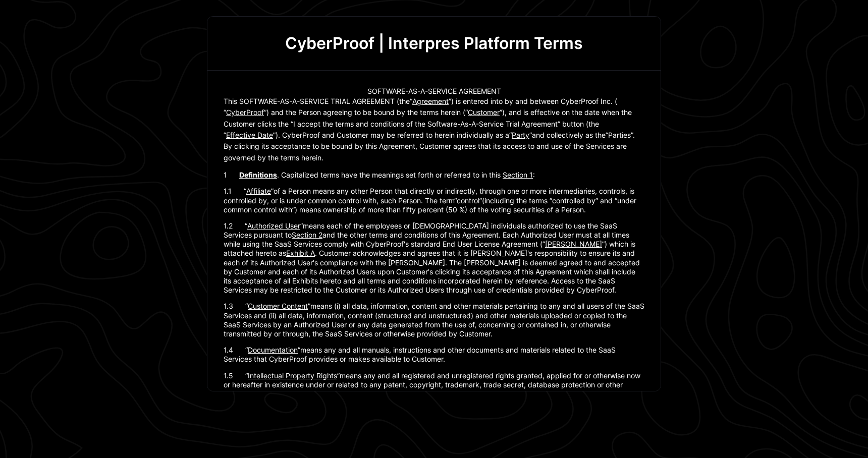 The width and height of the screenshot is (868, 458). What do you see at coordinates (293, 375) in the screenshot?
I see `span: Intellectual Property Rights` at bounding box center [293, 375].